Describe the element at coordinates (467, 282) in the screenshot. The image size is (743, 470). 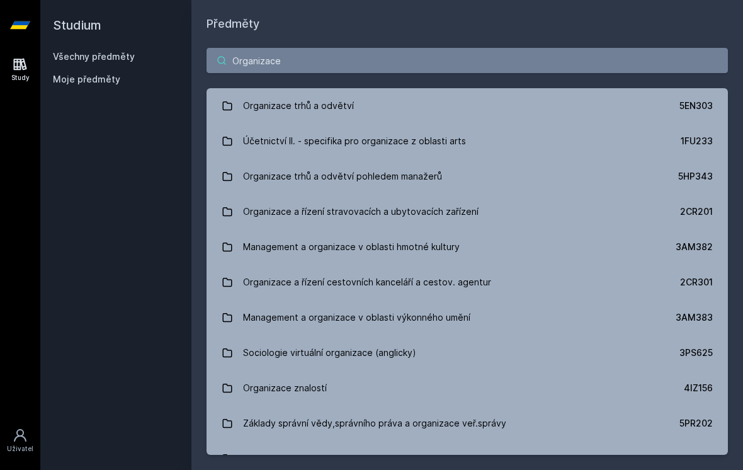
I see `a: Organizace a řízení cestovních kanceláří a cestov. agentur 2CR301` at that location.